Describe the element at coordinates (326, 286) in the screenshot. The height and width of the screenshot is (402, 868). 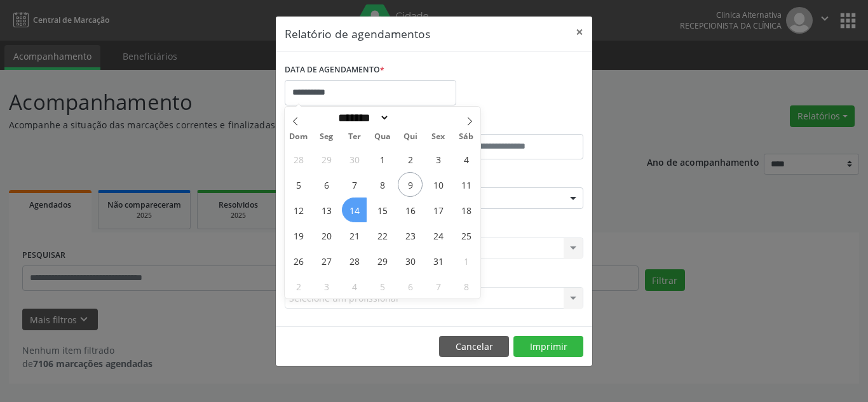
I see `span: Novembro 3, 2025` at that location.